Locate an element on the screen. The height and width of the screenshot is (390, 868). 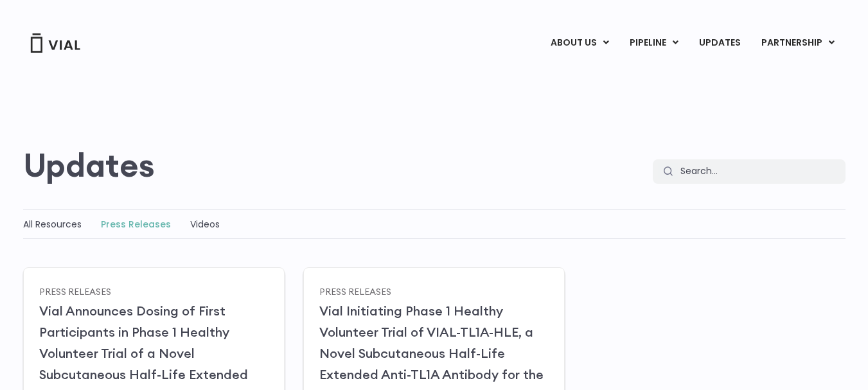
a: PARTNERSHIPMenu Toggle is located at coordinates (798, 43).